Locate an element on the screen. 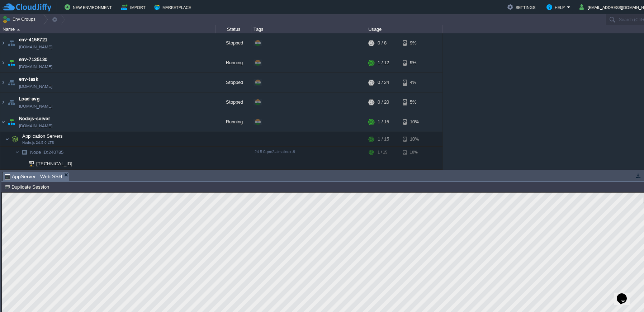 Image resolution: width=644 pixels, height=312 pixels. button: Duplicate Session is located at coordinates (28, 187).